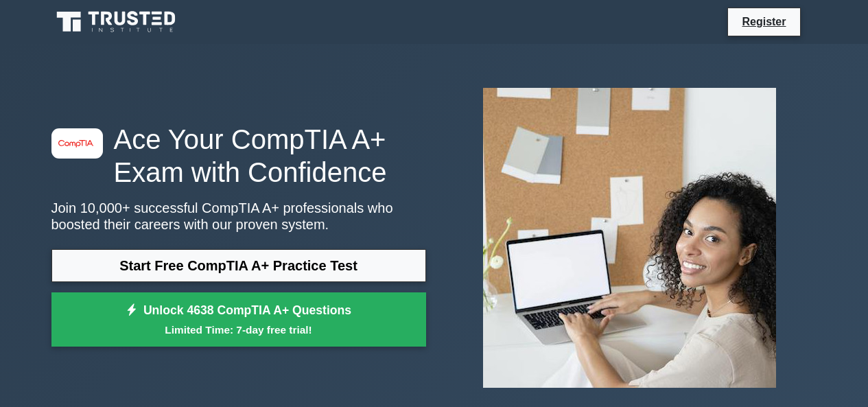 This screenshot has height=407, width=868. Describe the element at coordinates (763, 21) in the screenshot. I see `a: Register` at that location.